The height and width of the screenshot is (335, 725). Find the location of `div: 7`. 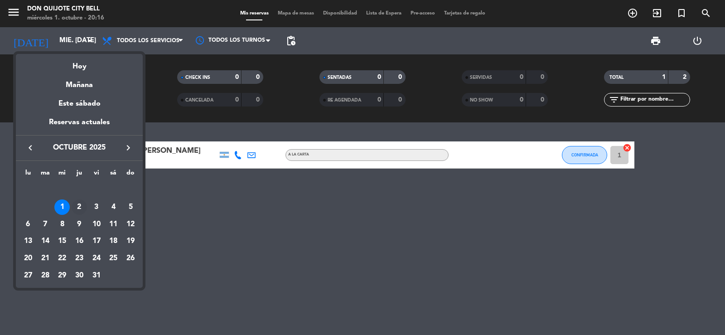

div: 7 is located at coordinates (45, 224).